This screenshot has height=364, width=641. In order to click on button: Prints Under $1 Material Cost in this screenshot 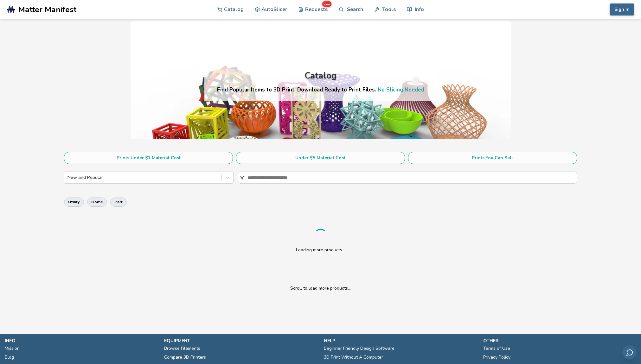, I will do `click(148, 158)`.